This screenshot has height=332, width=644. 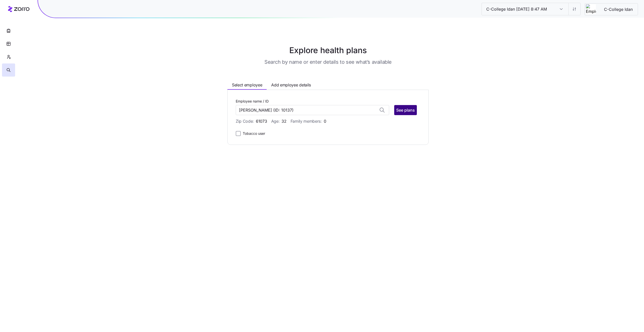 What do you see at coordinates (574, 9) in the screenshot?
I see `button: Settings` at bounding box center [574, 9].